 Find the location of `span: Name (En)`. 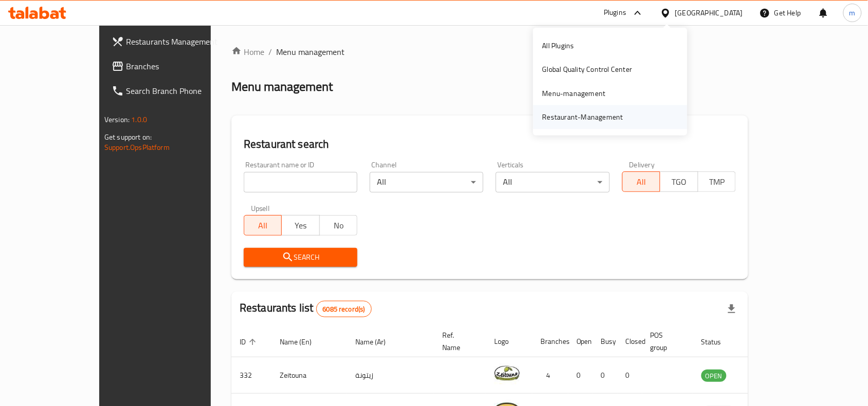

span: Name (En) is located at coordinates (302, 342).